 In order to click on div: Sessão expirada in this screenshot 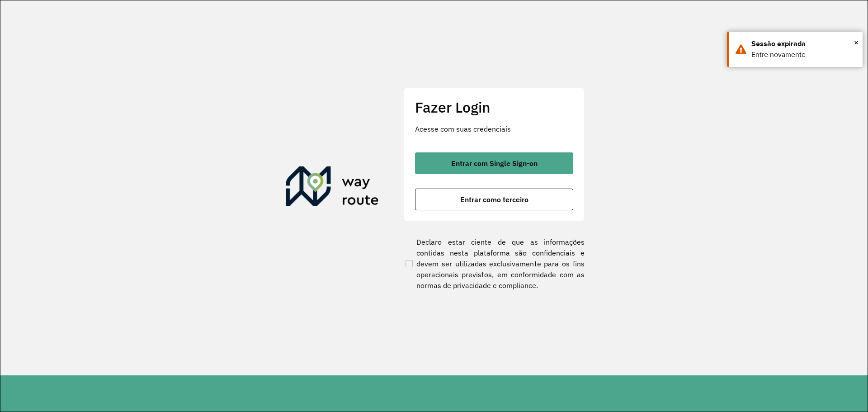, I will do `click(803, 44)`.